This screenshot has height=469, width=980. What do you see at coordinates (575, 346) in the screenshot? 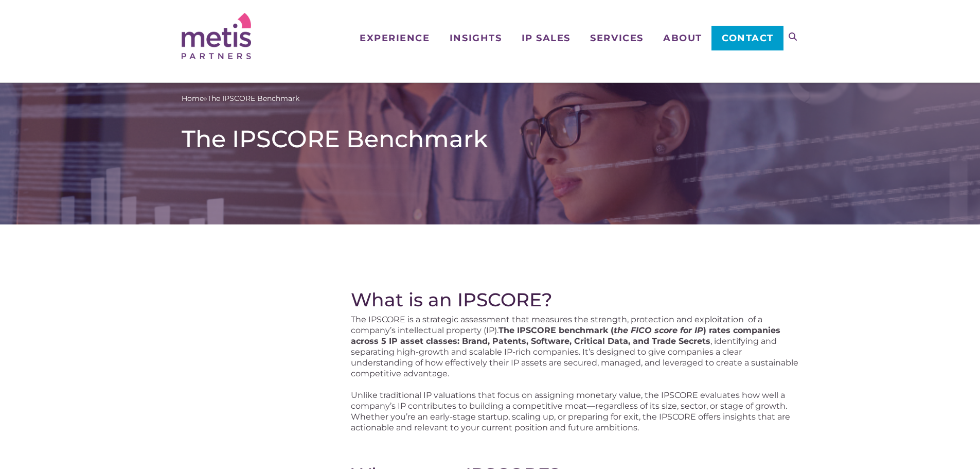
I see `p: The IPSCORE is a strategic assessment that measures the strength, protection and exploitation of ...` at bounding box center [575, 346].